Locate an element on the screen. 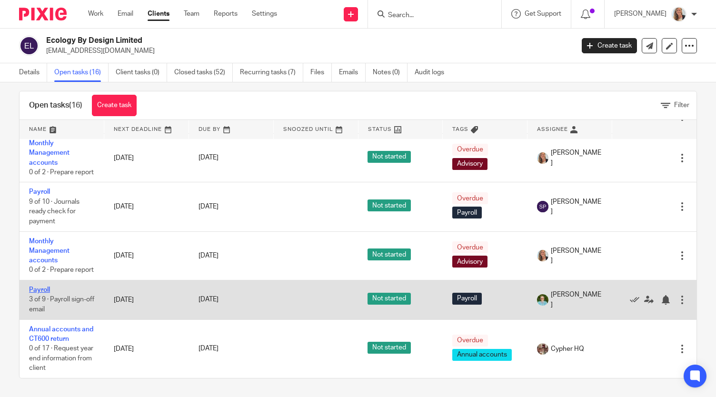 The height and width of the screenshot is (397, 716). a: Mark as done is located at coordinates (637, 300).